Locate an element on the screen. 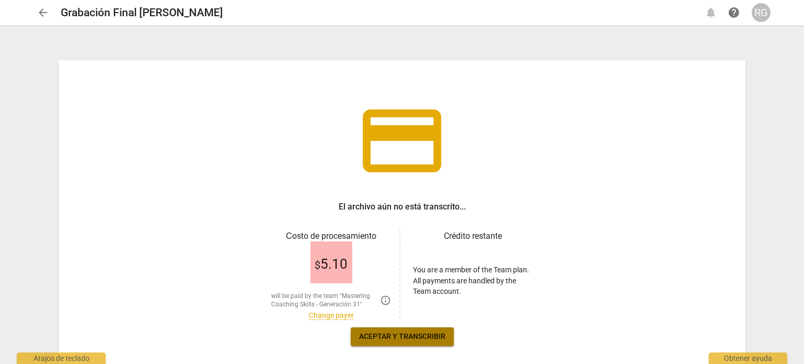 This screenshot has height=364, width=804. button: RG is located at coordinates (761, 13).